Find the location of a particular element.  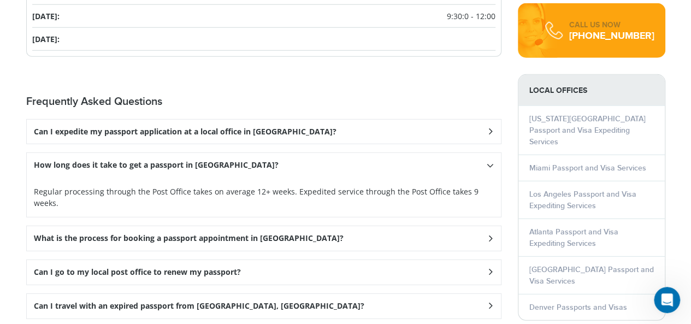

span: 9:30:0 - 12:00 is located at coordinates (471, 16).